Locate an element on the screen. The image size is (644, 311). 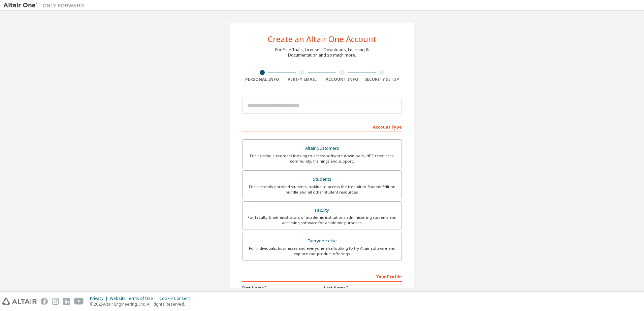
div: Your Profile is located at coordinates (322, 277).